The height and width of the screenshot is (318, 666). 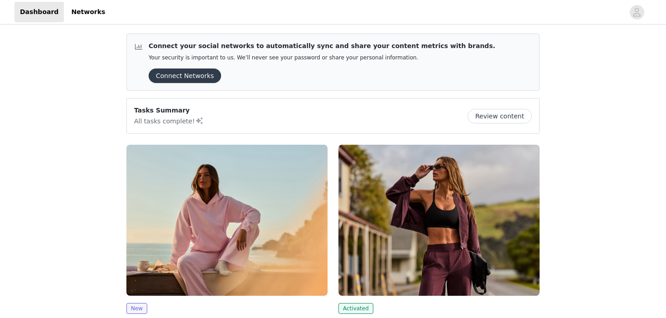 I want to click on span: Activated, so click(x=356, y=308).